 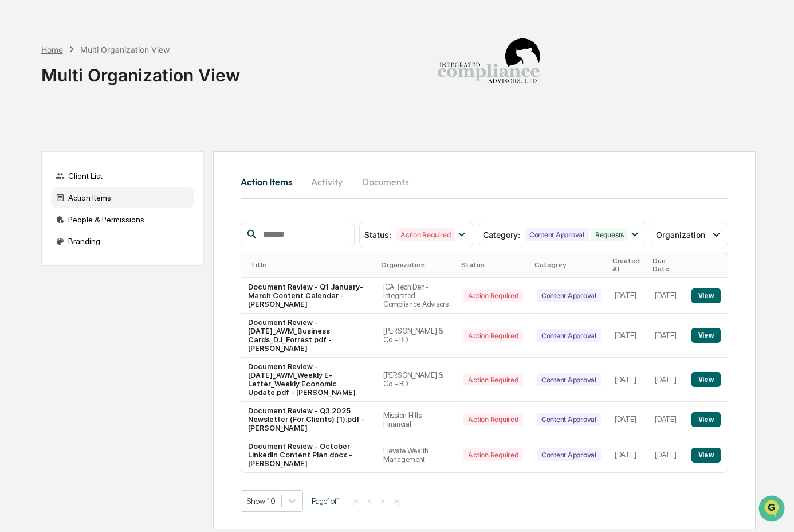 I want to click on div: Category, so click(x=569, y=265).